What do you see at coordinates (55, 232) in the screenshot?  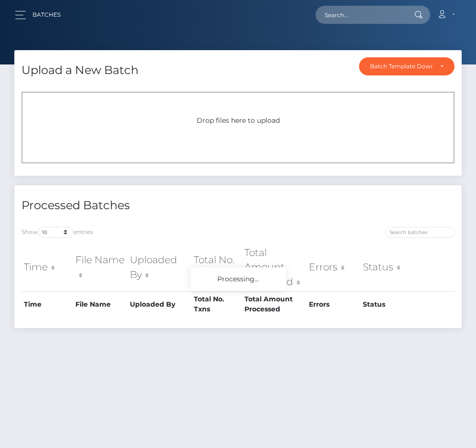 I see `select: Showentries` at bounding box center [55, 232].